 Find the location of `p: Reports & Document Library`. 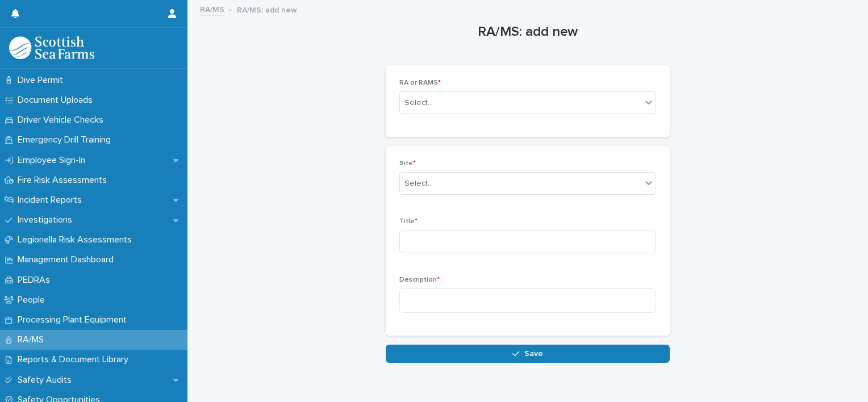

p: Reports & Document Library is located at coordinates (75, 360).